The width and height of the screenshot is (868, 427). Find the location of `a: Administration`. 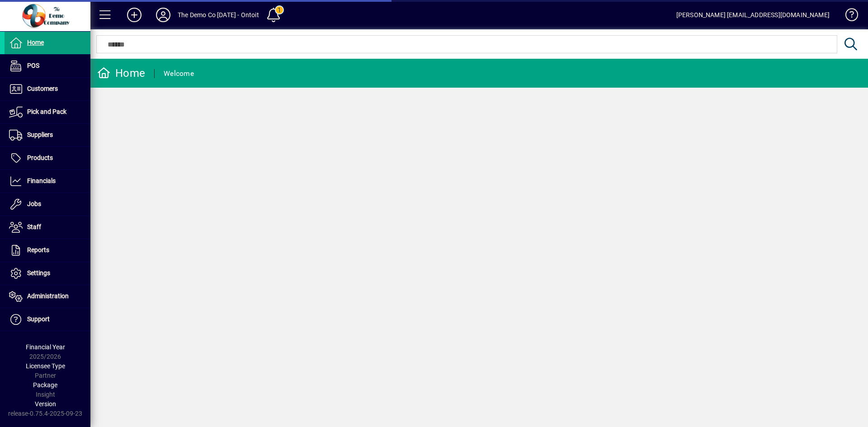

a: Administration is located at coordinates (48, 297).